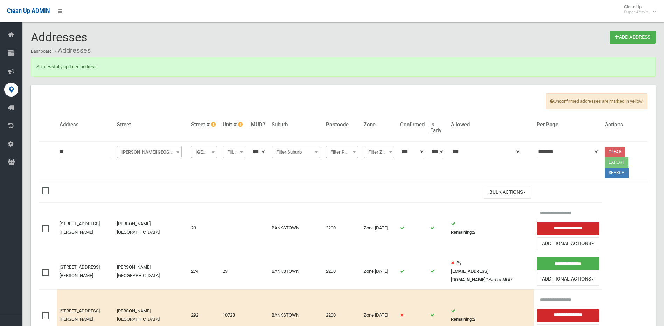  I want to click on h4: MUD?, so click(258, 125).